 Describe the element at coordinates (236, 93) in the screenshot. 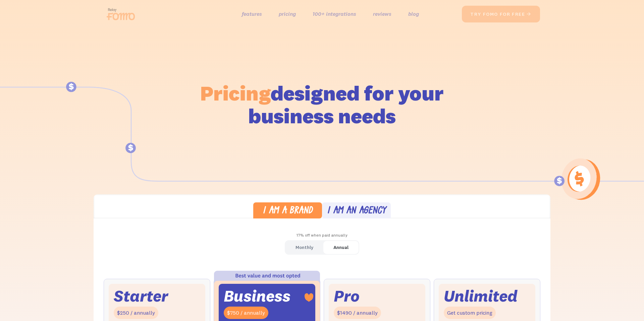

I see `span: Pricing` at that location.